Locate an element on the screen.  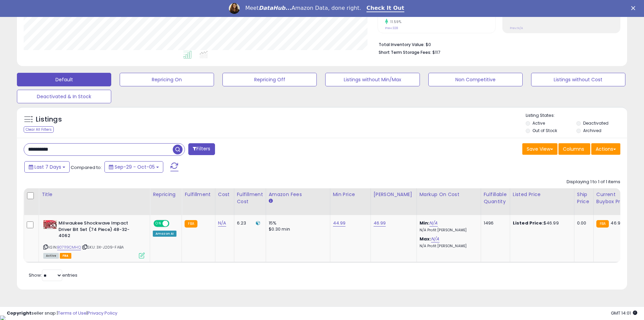
span: Compared to: is located at coordinates (86, 167).